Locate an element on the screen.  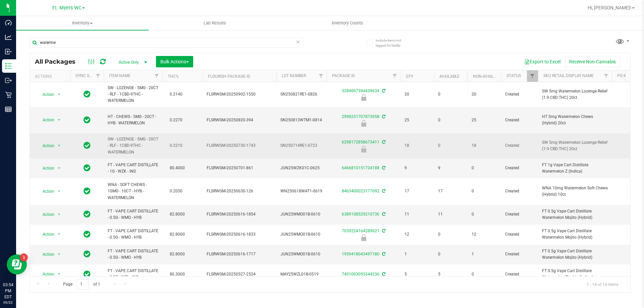
div: Actions is located at coordinates (51, 77).